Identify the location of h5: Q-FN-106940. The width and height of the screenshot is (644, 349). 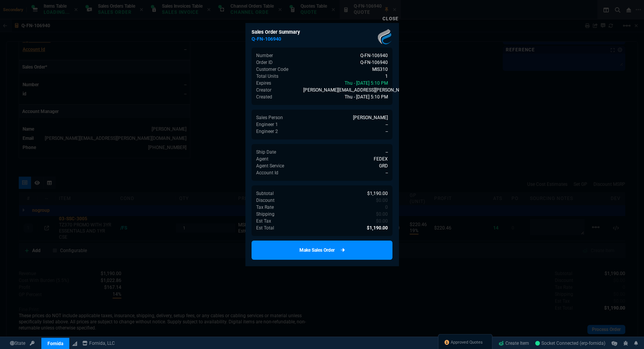
(322, 39).